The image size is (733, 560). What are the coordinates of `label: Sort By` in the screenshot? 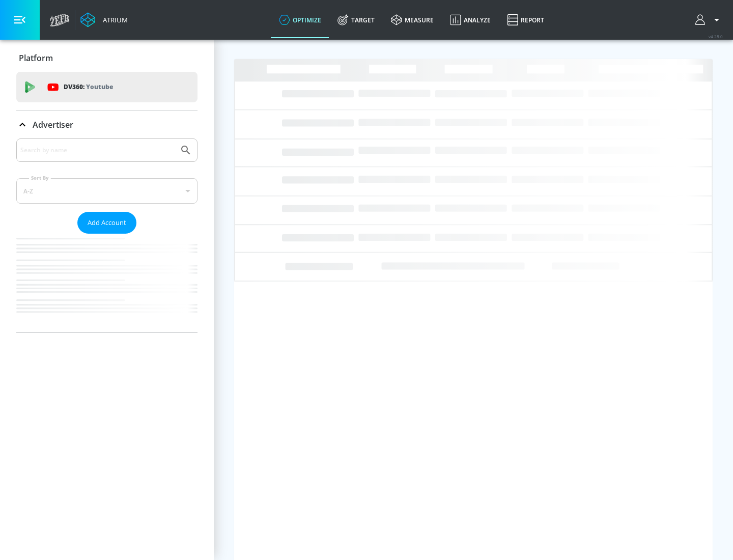 It's located at (40, 178).